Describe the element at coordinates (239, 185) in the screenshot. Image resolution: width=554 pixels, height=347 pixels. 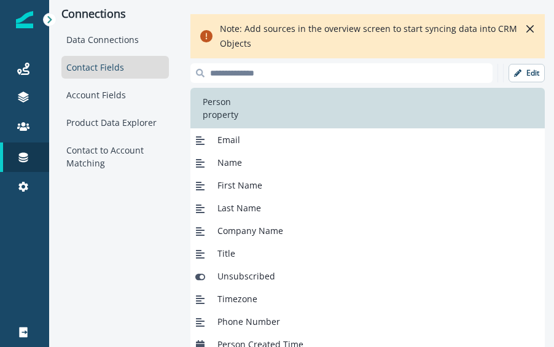
I see `span: First Name` at that location.